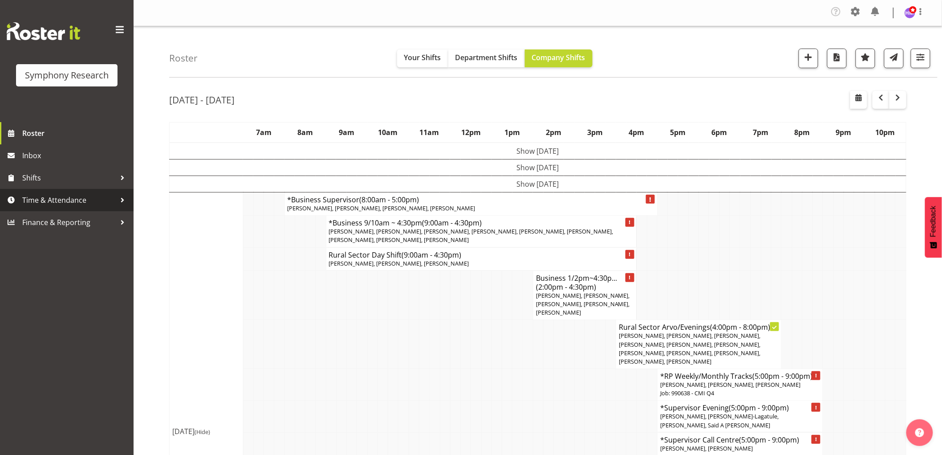 The height and width of the screenshot is (455, 942). I want to click on button: Send a list of all shifts for the selected filtered period to all rostered employees., so click(894, 58).